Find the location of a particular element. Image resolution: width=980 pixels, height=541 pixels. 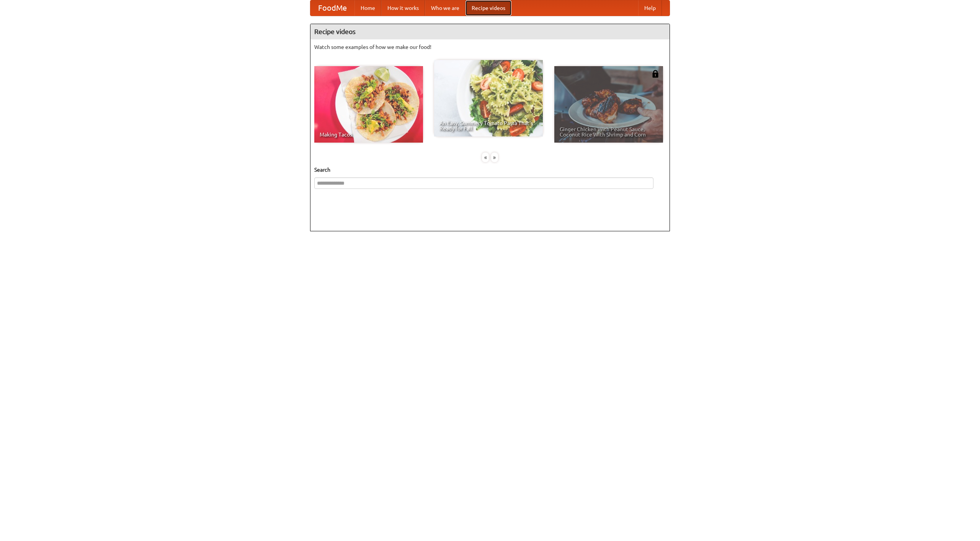

span: Making Tacos is located at coordinates (368, 135).